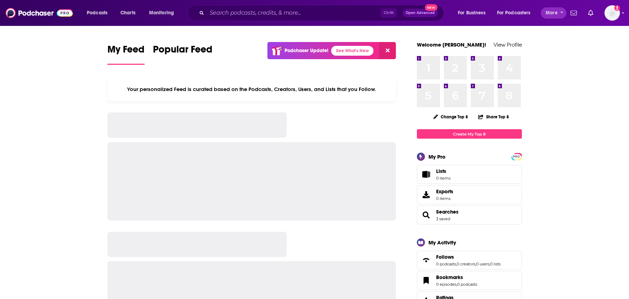  I want to click on span: Charts, so click(128, 13).